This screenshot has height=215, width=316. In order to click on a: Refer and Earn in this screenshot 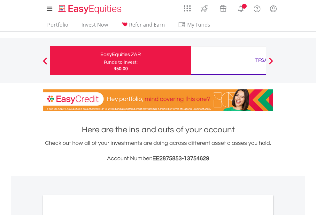, I will do `click(143, 26)`.